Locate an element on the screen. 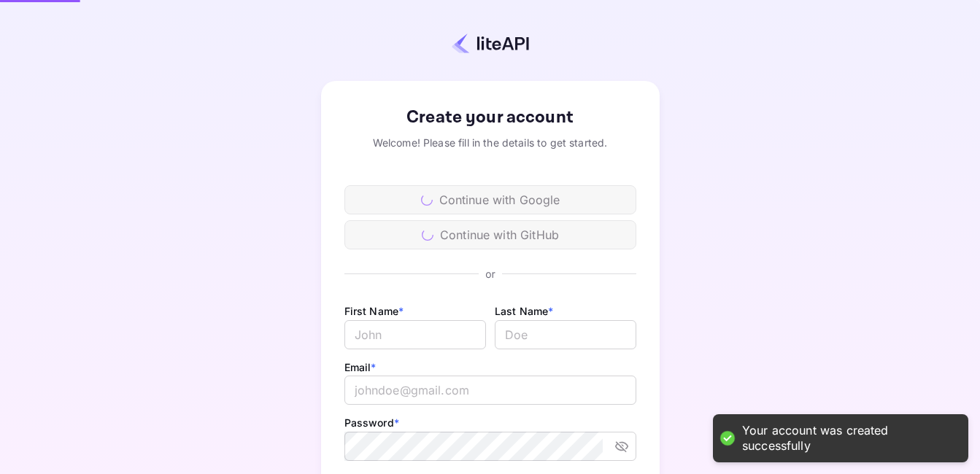 This screenshot has width=980, height=474. button: toggle password visibility is located at coordinates (622, 447).